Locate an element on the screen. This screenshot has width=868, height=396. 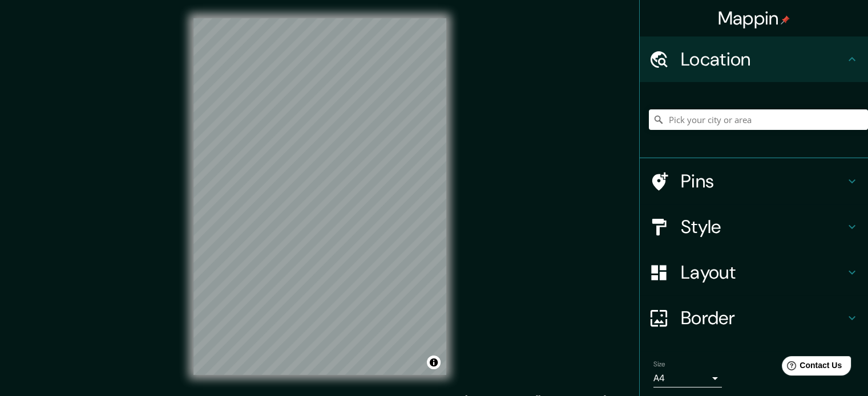
label: Size is located at coordinates (659, 364).